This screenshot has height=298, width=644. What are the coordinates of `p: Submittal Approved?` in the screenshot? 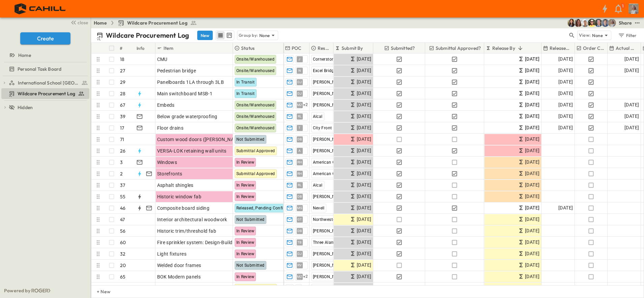 It's located at (458, 48).